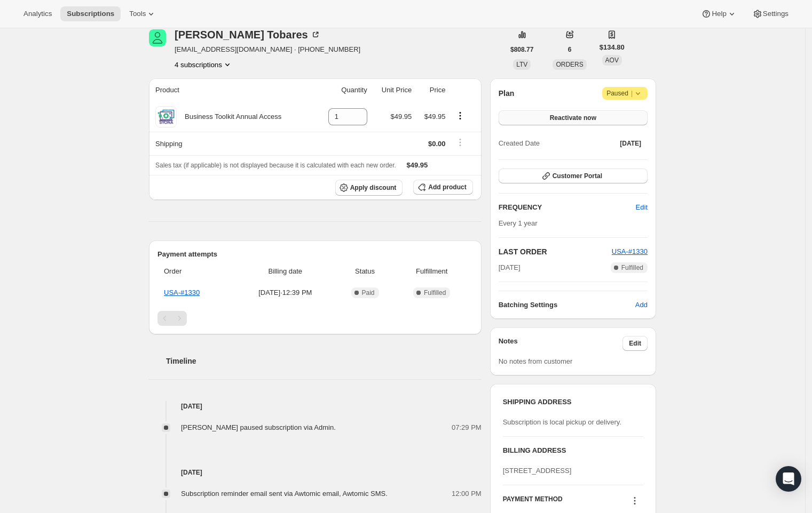 The width and height of the screenshot is (812, 513). What do you see at coordinates (573, 118) in the screenshot?
I see `span: Reactivate now` at bounding box center [573, 118].